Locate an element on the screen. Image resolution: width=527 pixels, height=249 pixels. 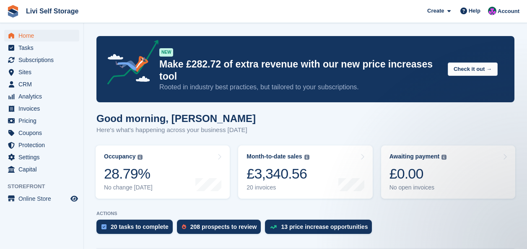
a: Month-to-date sales £3,340.56 20 invoices is located at coordinates (305, 172).